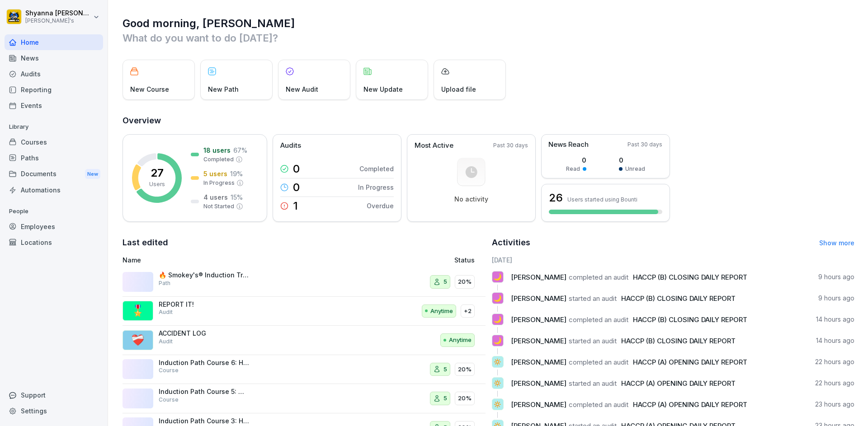 The height and width of the screenshot is (426, 868). I want to click on p: New Update, so click(383, 89).